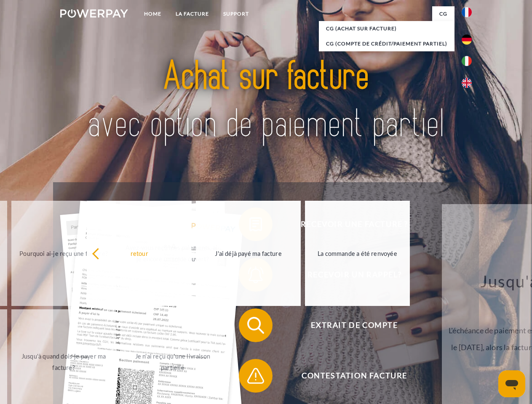 This screenshot has height=404, width=532. What do you see at coordinates (443, 14) in the screenshot?
I see `a: CG` at bounding box center [443, 14].